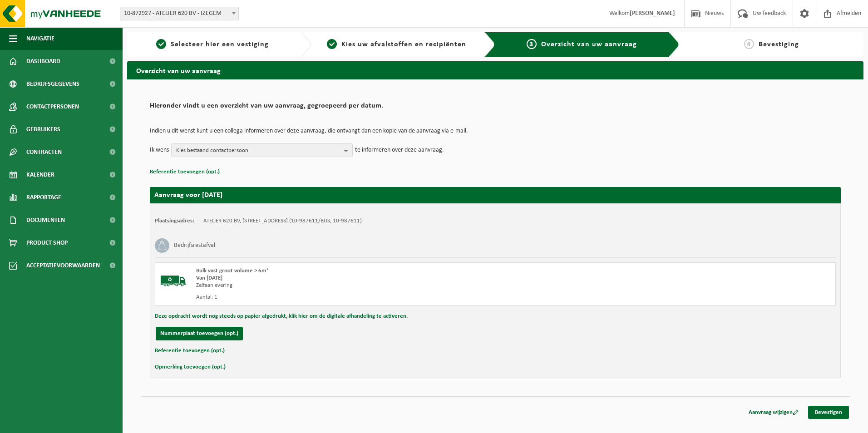 The height and width of the screenshot is (433, 868). What do you see at coordinates (779, 44) in the screenshot?
I see `span: Bevestiging` at bounding box center [779, 44].